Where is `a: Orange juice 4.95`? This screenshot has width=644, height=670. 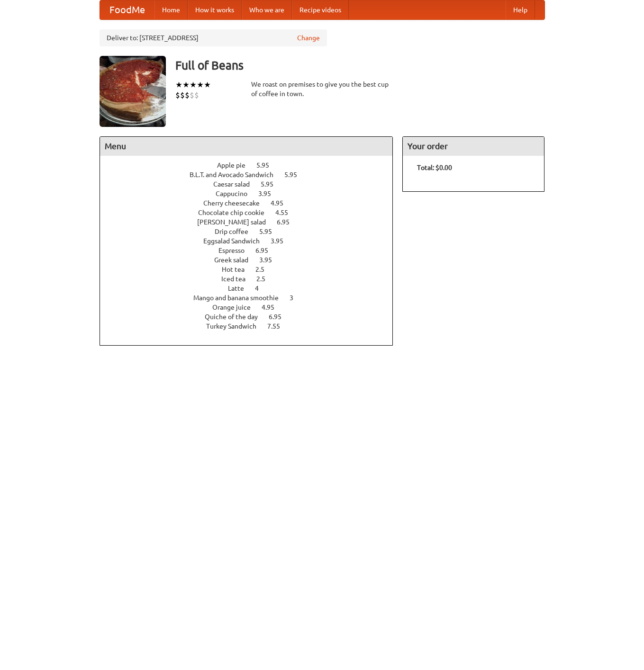 a: Orange juice 4.95 is located at coordinates (252, 307).